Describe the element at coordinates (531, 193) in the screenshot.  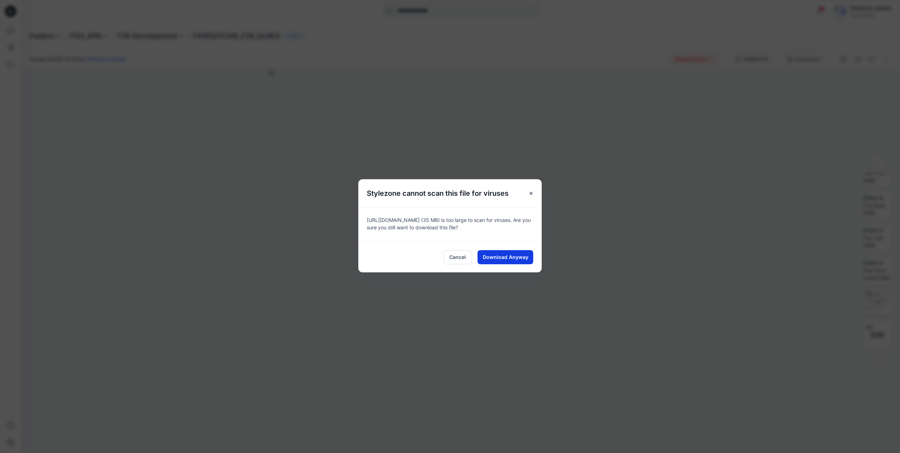
I see `button: Close` at that location.